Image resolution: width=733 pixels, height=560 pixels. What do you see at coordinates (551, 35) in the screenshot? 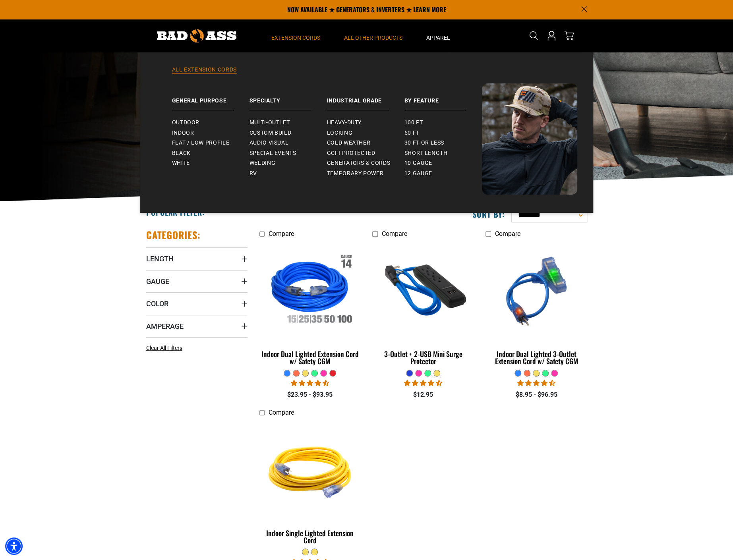
I see `a: Open this option` at bounding box center [551, 35].